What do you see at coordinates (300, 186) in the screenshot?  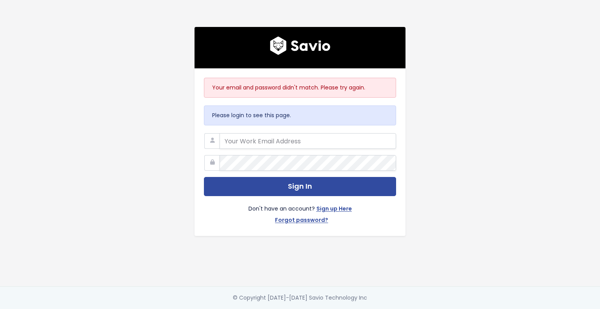 I see `button: Sign In` at bounding box center [300, 186].